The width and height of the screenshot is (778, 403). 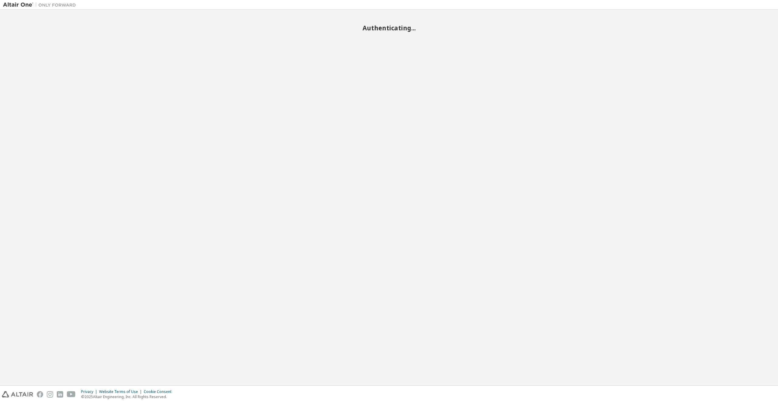 What do you see at coordinates (159, 392) in the screenshot?
I see `div: Cookie Consent` at bounding box center [159, 392].